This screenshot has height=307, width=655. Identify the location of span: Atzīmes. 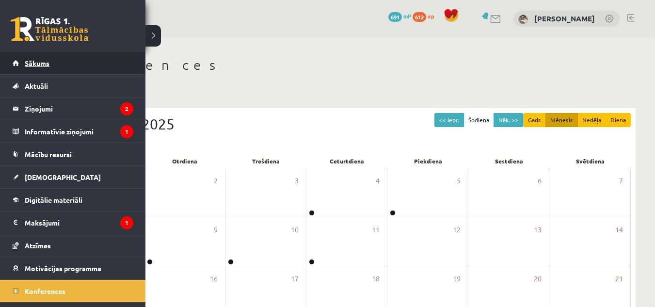
(38, 245).